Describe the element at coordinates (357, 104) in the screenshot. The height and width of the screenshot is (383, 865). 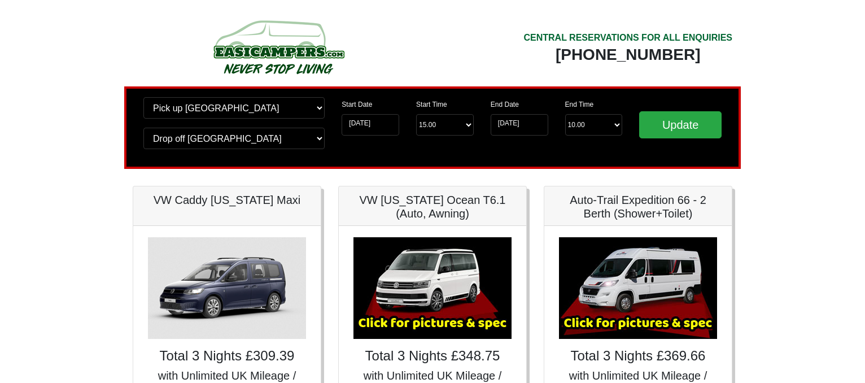
I see `label: Start Date` at that location.